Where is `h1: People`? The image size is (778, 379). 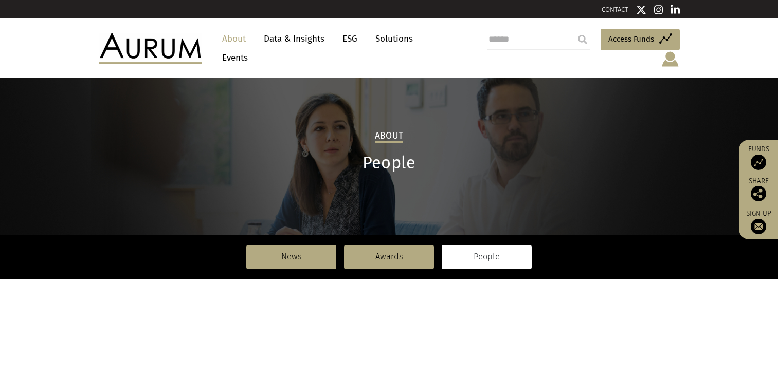
h1: People is located at coordinates (389, 163).